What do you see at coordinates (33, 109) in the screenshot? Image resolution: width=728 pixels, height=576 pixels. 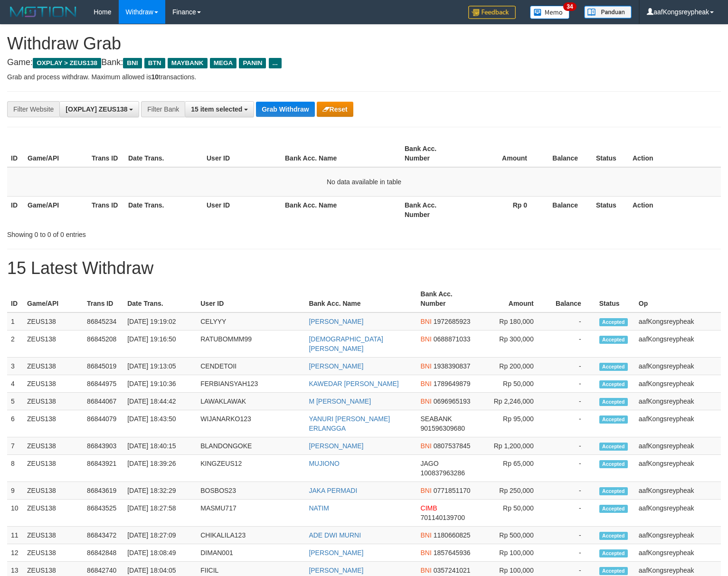 I see `div: Filter Website` at bounding box center [33, 109].